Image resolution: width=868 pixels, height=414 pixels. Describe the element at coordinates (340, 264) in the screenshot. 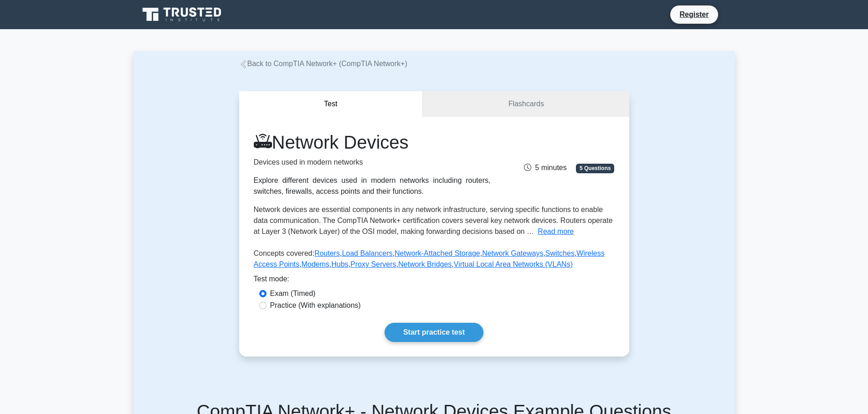

I see `a: Hubs` at that location.